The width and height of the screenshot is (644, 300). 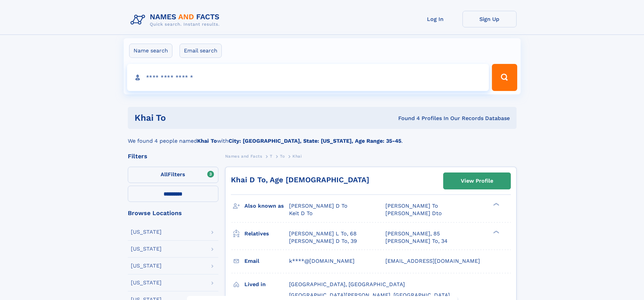 What do you see at coordinates (208, 118) in the screenshot?
I see `h1: Khai To` at bounding box center [208, 118].